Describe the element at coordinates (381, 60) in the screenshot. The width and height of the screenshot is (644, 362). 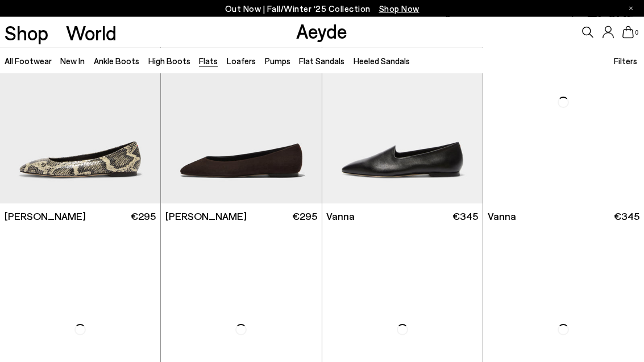
I see `a: Heeled Sandals` at that location.